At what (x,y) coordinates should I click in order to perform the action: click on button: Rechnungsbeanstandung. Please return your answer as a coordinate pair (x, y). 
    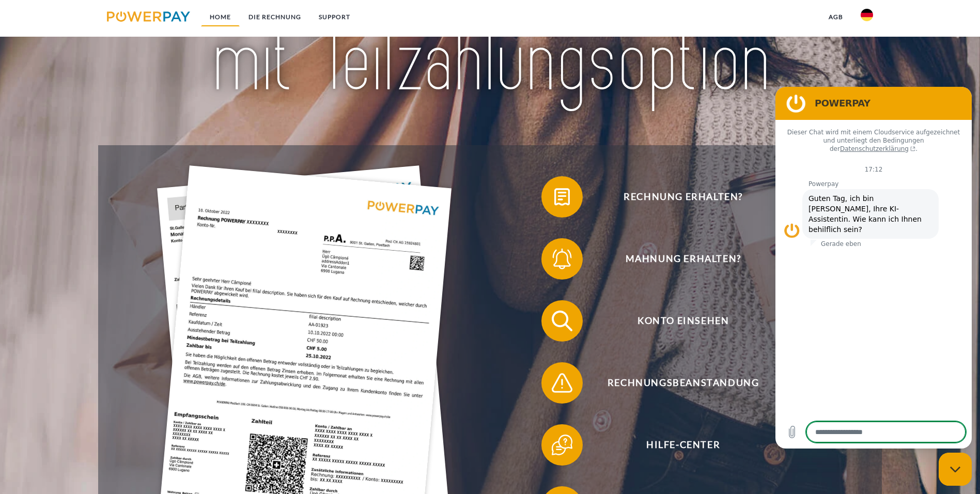
    Looking at the image, I should click on (675, 383).